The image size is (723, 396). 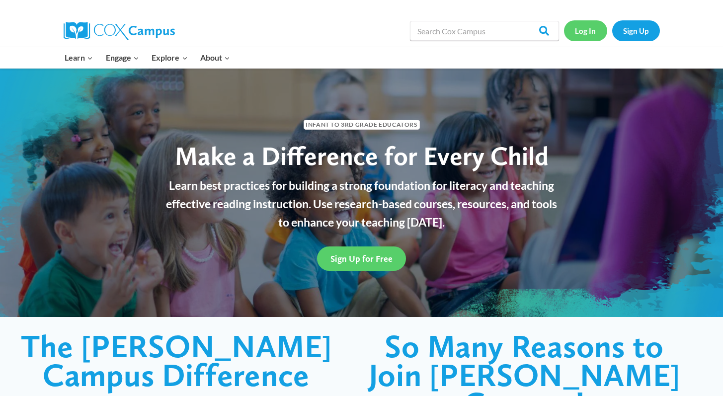 What do you see at coordinates (170, 58) in the screenshot?
I see `button: Child menu of Explore` at bounding box center [170, 58].